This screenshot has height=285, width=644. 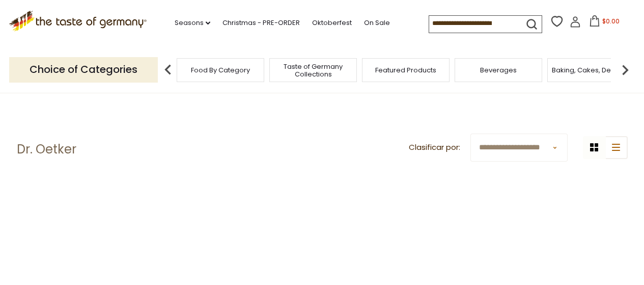 What do you see at coordinates (314, 70) in the screenshot?
I see `a: Taste of Germany Collections` at bounding box center [314, 70].